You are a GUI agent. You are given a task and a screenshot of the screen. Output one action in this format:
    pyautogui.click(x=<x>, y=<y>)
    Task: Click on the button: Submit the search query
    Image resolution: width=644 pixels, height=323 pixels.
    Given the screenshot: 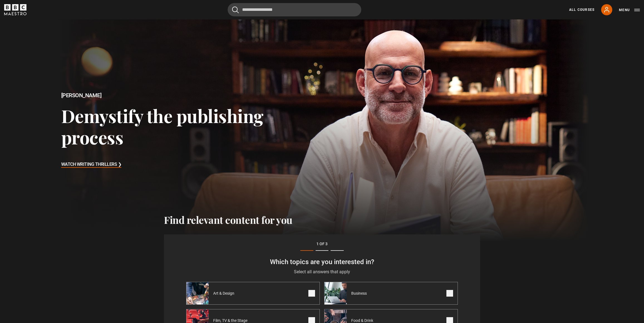 What is the action you would take?
    pyautogui.click(x=235, y=9)
    